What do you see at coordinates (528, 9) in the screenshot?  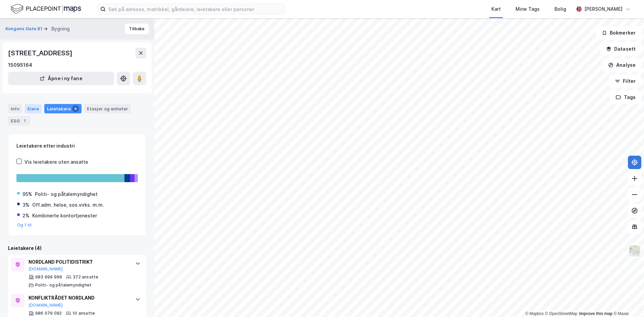 I see `div: Mine Tags` at bounding box center [528, 9].